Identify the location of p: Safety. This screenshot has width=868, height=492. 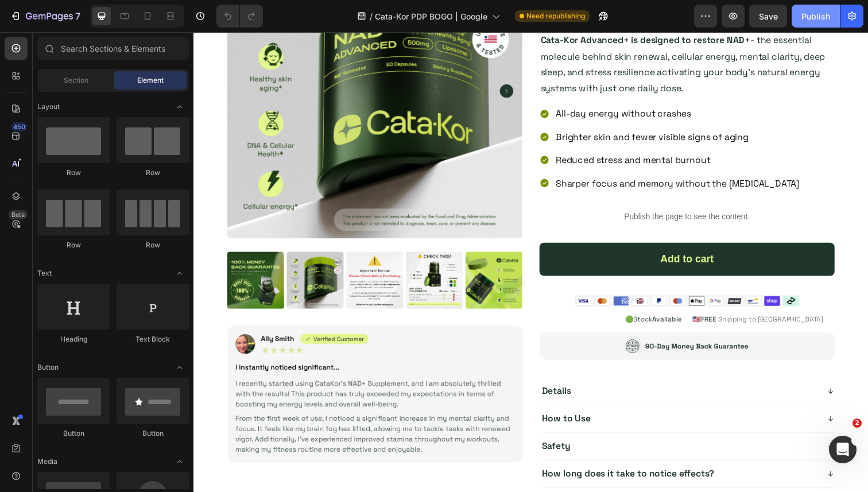
(369, 423).